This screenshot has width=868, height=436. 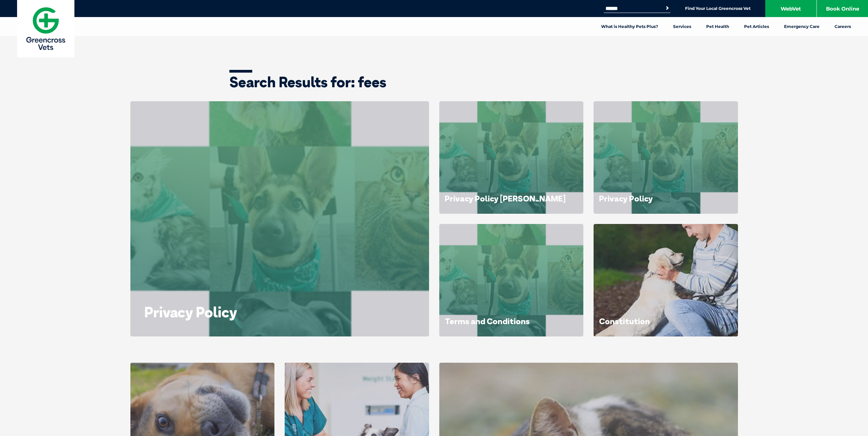 I want to click on a: Constitution, so click(x=625, y=321).